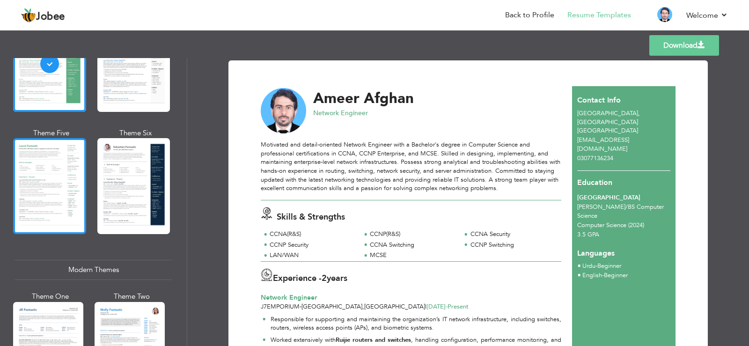 The image size is (749, 346). Describe the element at coordinates (596, 250) in the screenshot. I see `span: Languages` at that location.